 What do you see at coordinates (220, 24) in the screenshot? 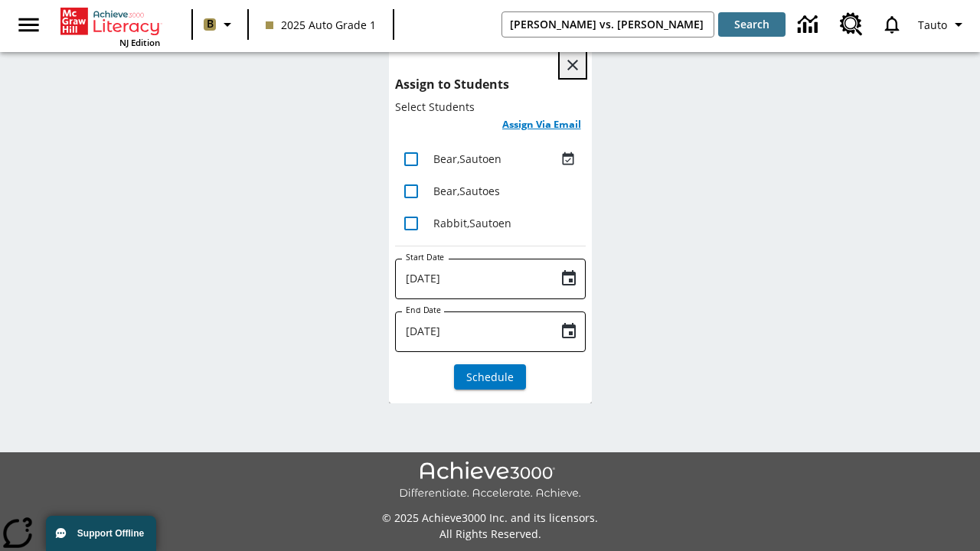
I see `button: Boost Class color is light brown. Change class color` at bounding box center [220, 24].